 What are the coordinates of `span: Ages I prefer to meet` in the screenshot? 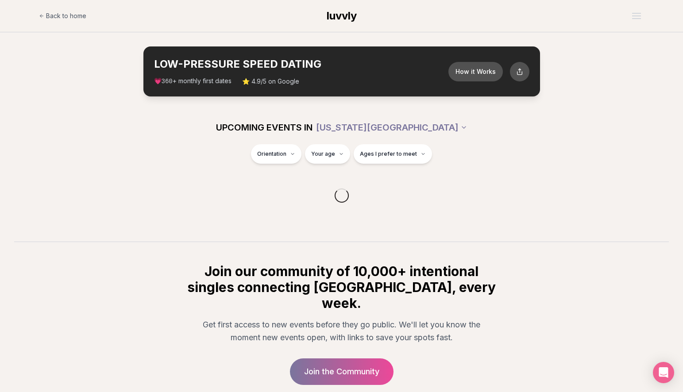 It's located at (388, 154).